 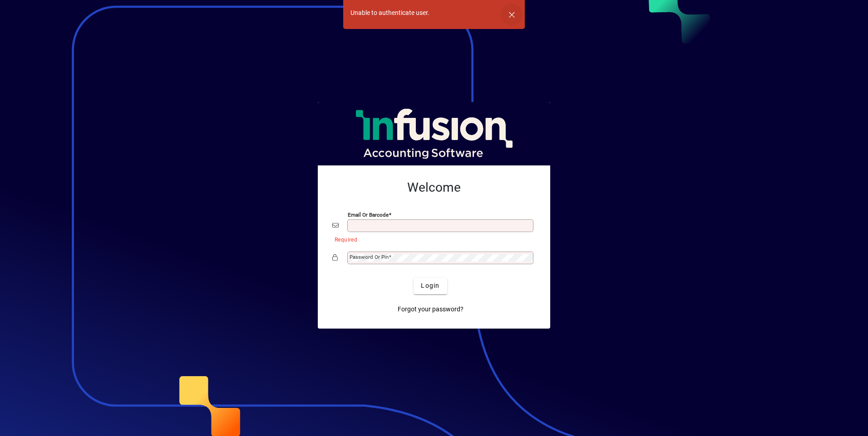 I want to click on span: Forgot your password?, so click(x=430, y=309).